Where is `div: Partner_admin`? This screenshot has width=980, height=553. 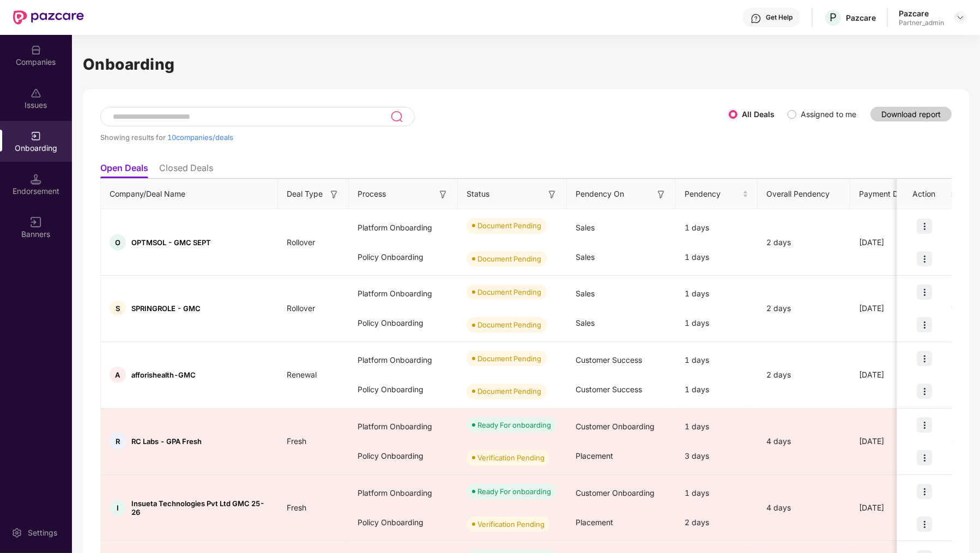 div: Partner_admin is located at coordinates (921, 23).